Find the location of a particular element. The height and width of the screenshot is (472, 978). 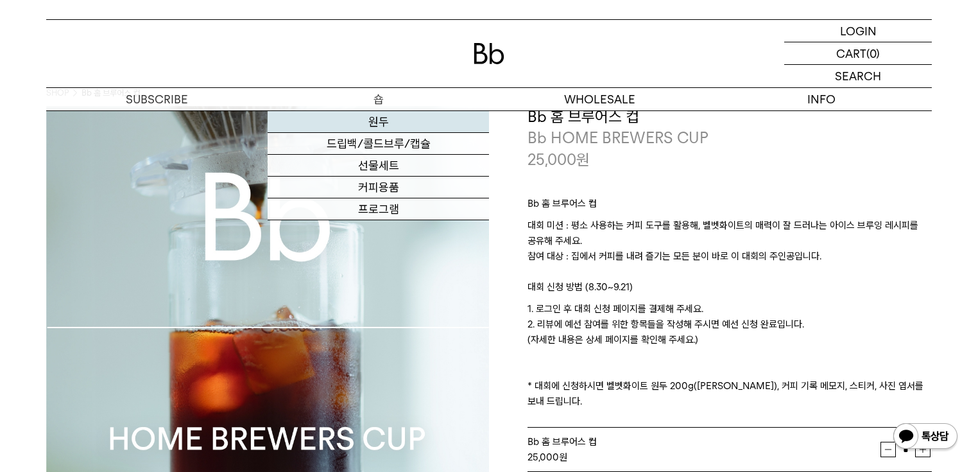

p: SEARCH is located at coordinates (858, 76).